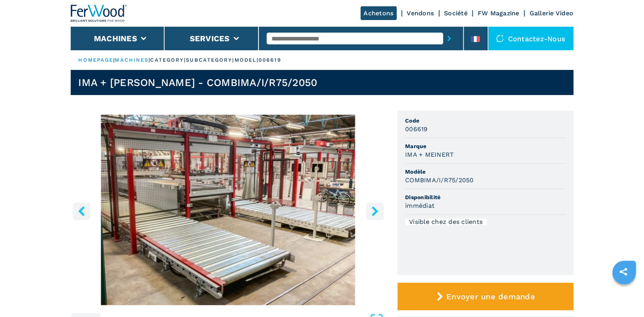 The height and width of the screenshot is (317, 644). I want to click on button: right-button, so click(375, 211).